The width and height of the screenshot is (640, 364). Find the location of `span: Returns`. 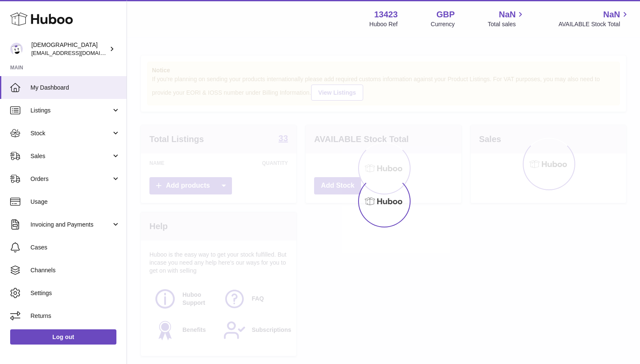

span: Returns is located at coordinates (75, 316).